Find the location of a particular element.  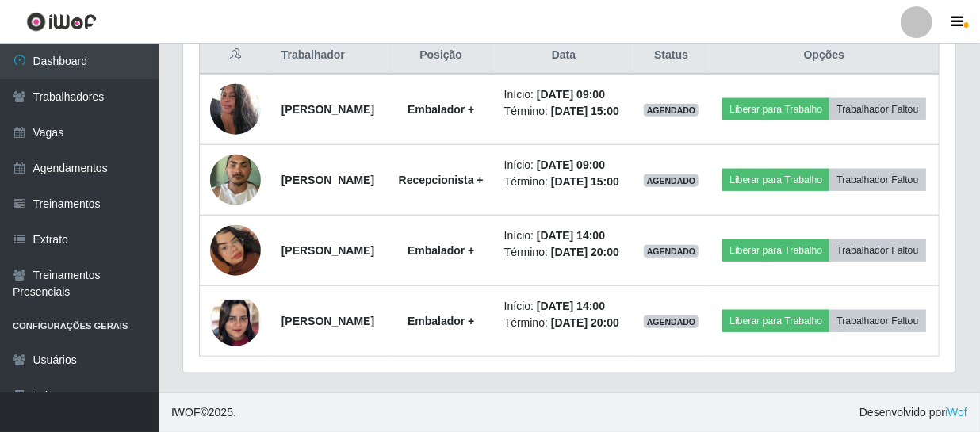

th: Trabalhador is located at coordinates (330, 56).